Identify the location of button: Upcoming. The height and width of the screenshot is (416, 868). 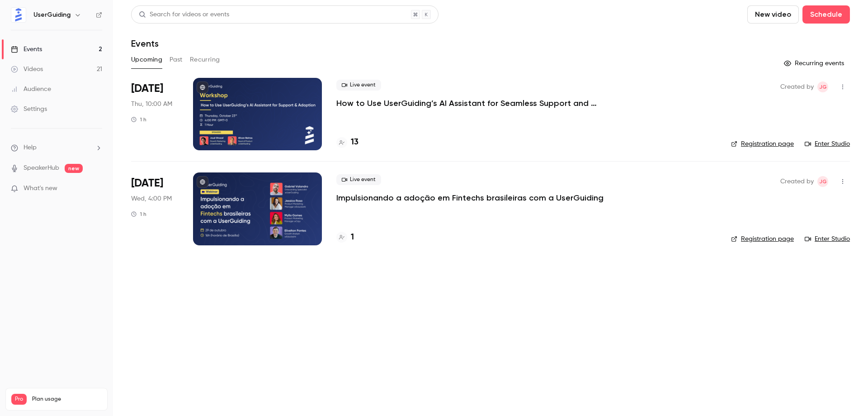
(147, 60).